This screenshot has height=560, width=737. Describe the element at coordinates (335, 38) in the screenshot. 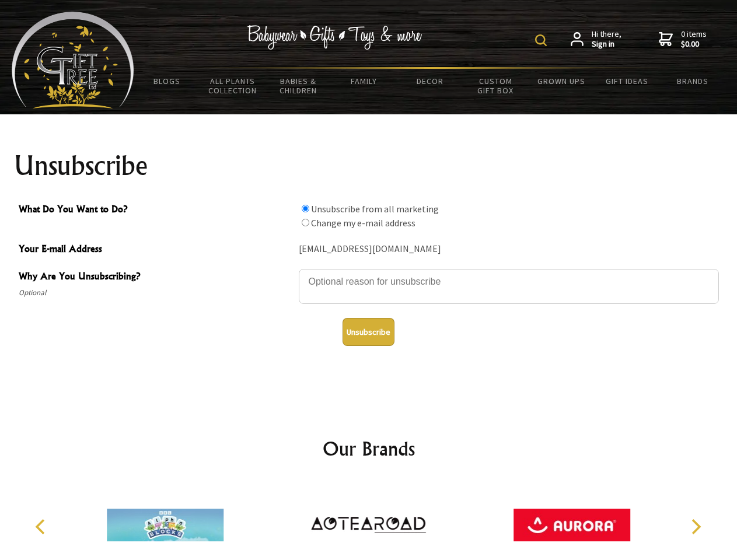

I see `img: Babywear - Gifts - Toys & more` at that location.